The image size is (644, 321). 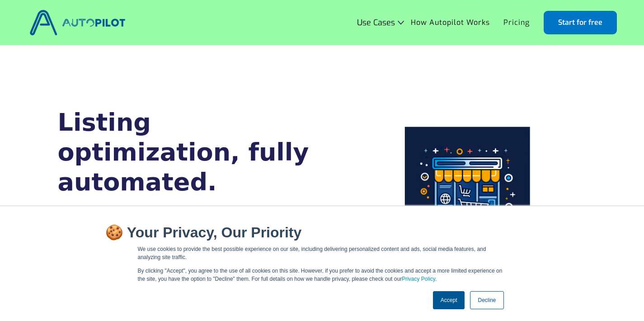 I want to click on p: We use cookies to provide the best possible experience on our site, including delivering personal..., so click(x=322, y=253).